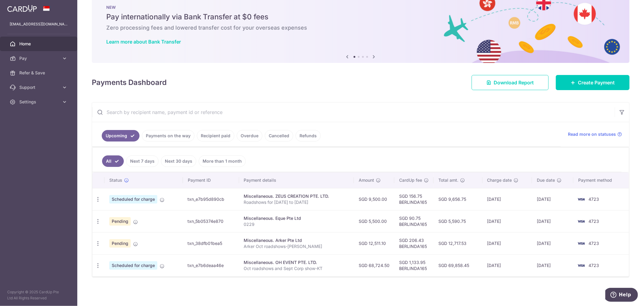  Describe the element at coordinates (296, 180) in the screenshot. I see `th: Payment details` at that location.